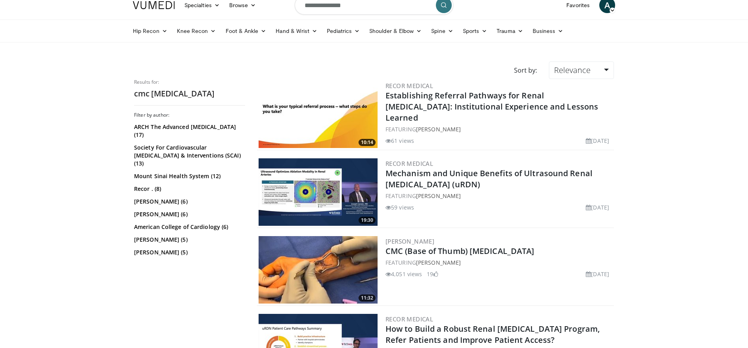  I want to click on a: Foot & Ankle, so click(246, 31).